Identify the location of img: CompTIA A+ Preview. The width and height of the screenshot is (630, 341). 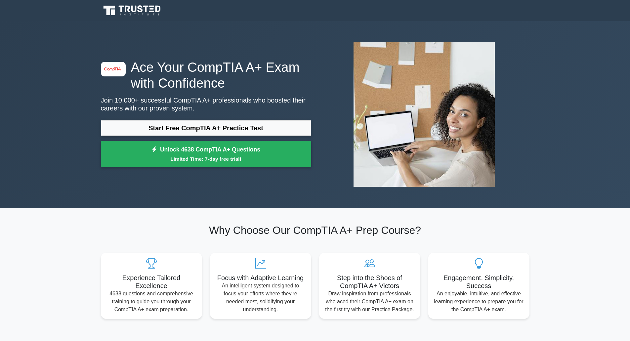
(424, 114).